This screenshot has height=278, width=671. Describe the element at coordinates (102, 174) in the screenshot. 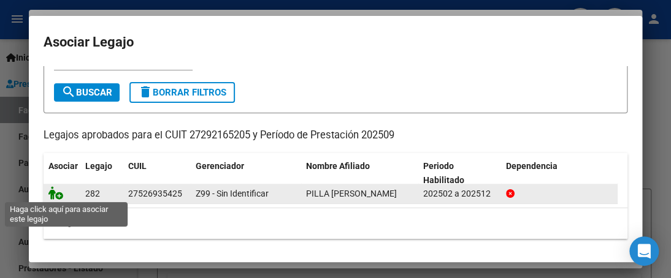

I see `datatable-header-cell: Legajo` at that location.